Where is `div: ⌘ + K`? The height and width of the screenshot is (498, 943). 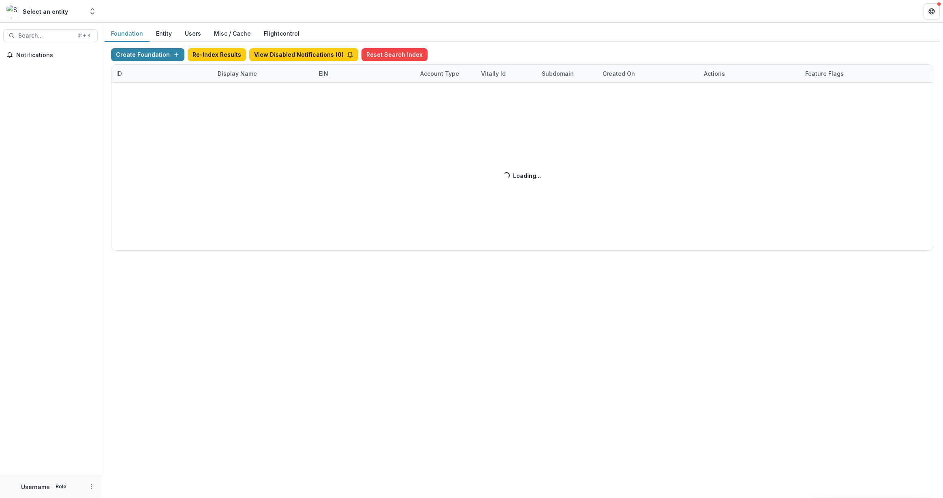
div: ⌘ + K is located at coordinates (84, 36).